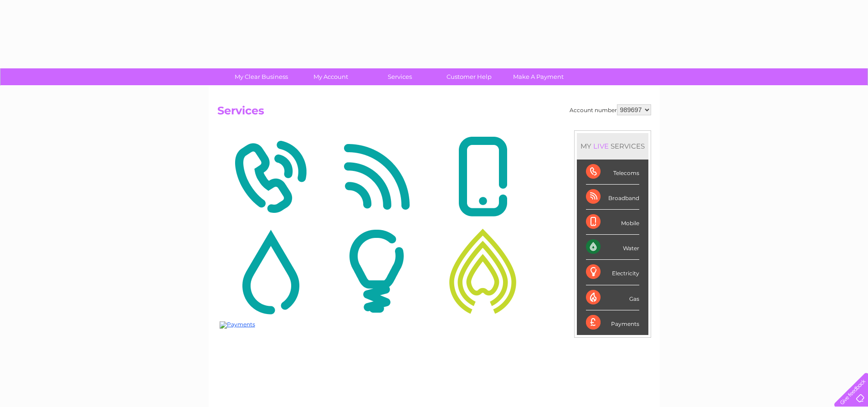 The image size is (868, 407). I want to click on img: Payments, so click(237, 325).